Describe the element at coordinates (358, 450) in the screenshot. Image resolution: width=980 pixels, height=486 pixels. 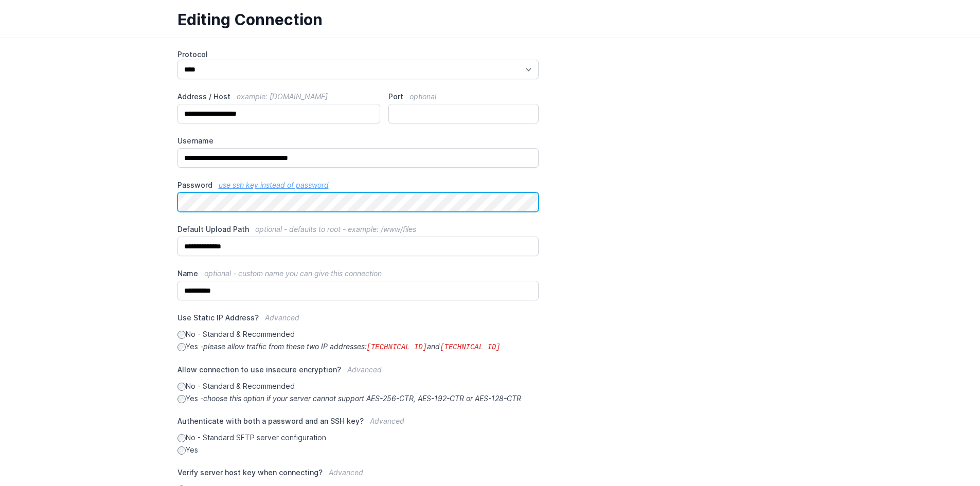
I see `label: Yes` at that location.